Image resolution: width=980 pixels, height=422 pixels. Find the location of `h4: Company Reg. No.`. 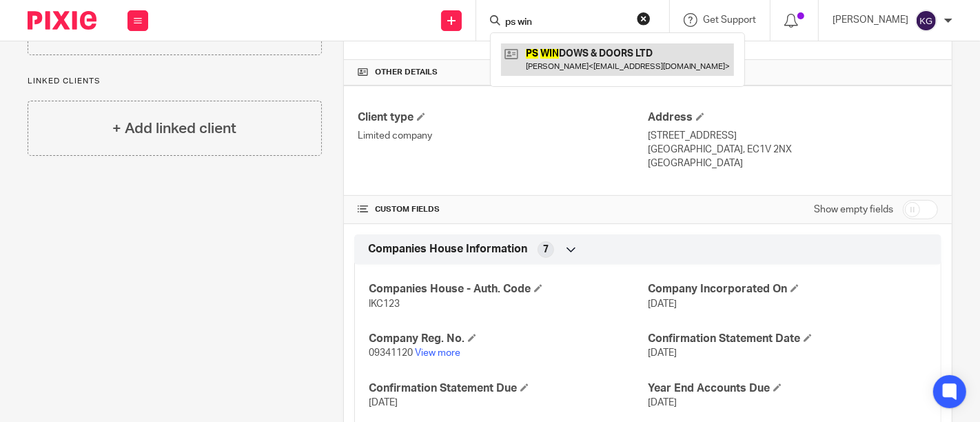

h4: Company Reg. No. is located at coordinates (508, 339).